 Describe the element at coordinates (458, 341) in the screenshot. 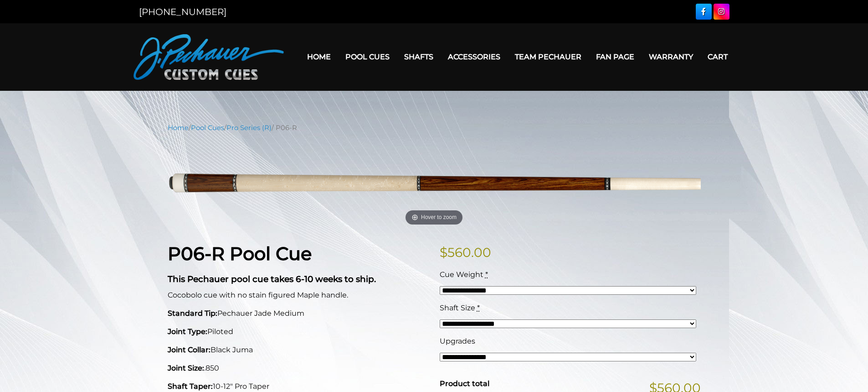

I see `span: Upgrades` at that location.